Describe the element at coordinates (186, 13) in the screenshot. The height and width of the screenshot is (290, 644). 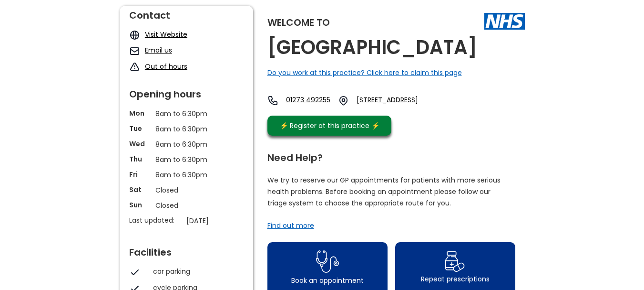
I see `div: Contact` at that location.